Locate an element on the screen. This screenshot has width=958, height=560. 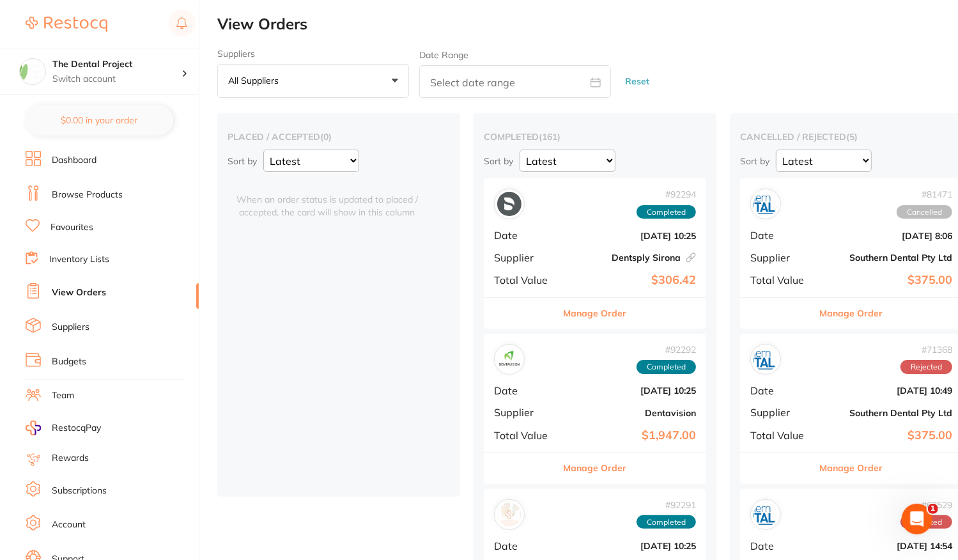
a: Team is located at coordinates (63, 396).